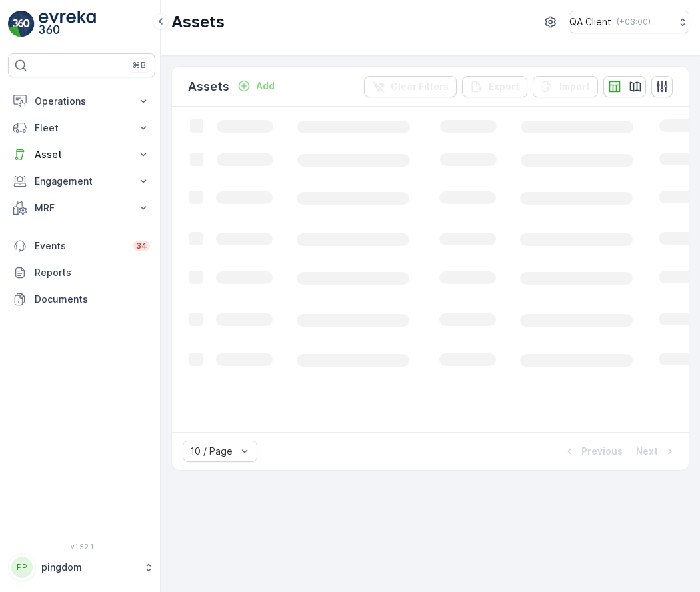 This screenshot has width=700, height=592. I want to click on a: Reports, so click(81, 273).